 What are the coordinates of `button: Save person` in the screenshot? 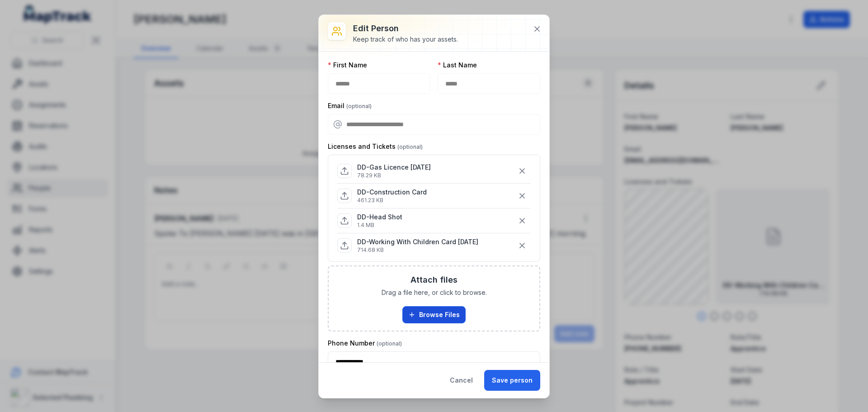 It's located at (513, 380).